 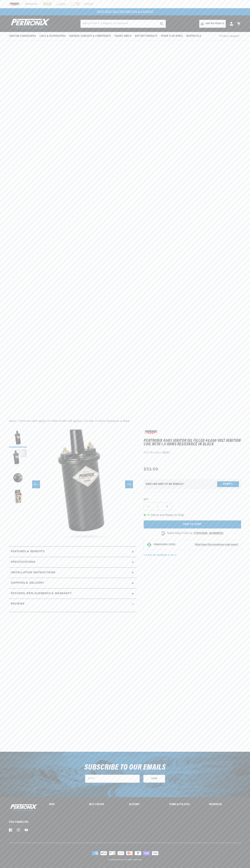 What do you see at coordinates (151, 470) in the screenshot?
I see `span: $53.00` at bounding box center [151, 470].